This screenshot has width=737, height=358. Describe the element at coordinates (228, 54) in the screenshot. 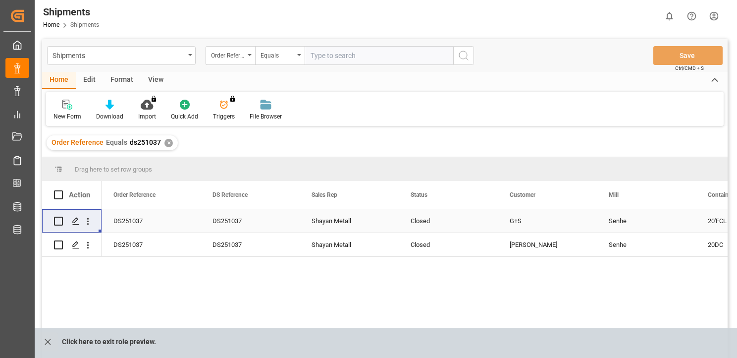

I see `div: Order Reference` at that location.